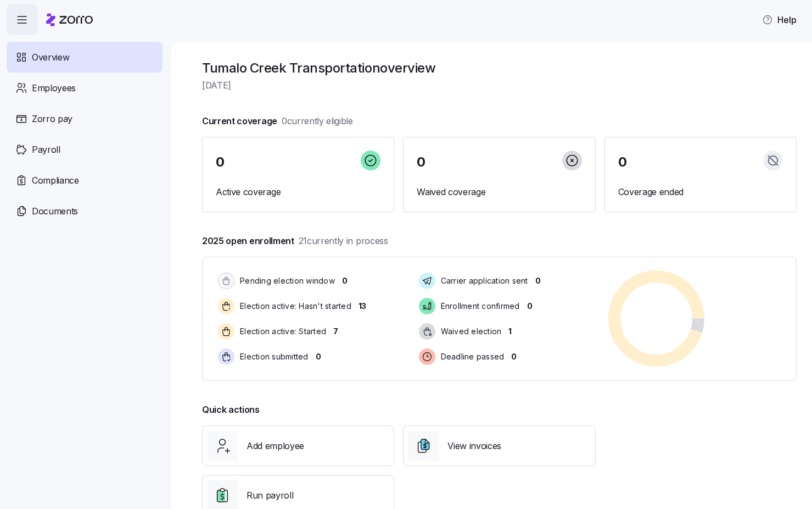 This screenshot has width=812, height=509. What do you see at coordinates (500, 192) in the screenshot?
I see `span: Waived coverage` at bounding box center [500, 192].